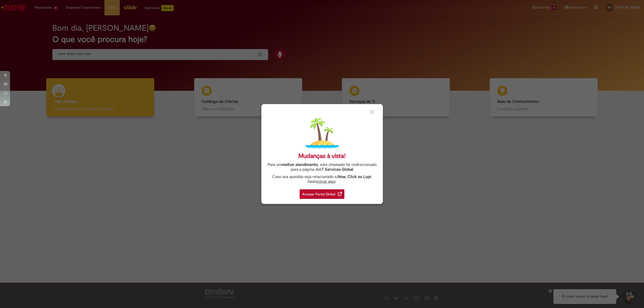  Describe the element at coordinates (322, 194) in the screenshot. I see `div: Acessar Portal Global` at that location.